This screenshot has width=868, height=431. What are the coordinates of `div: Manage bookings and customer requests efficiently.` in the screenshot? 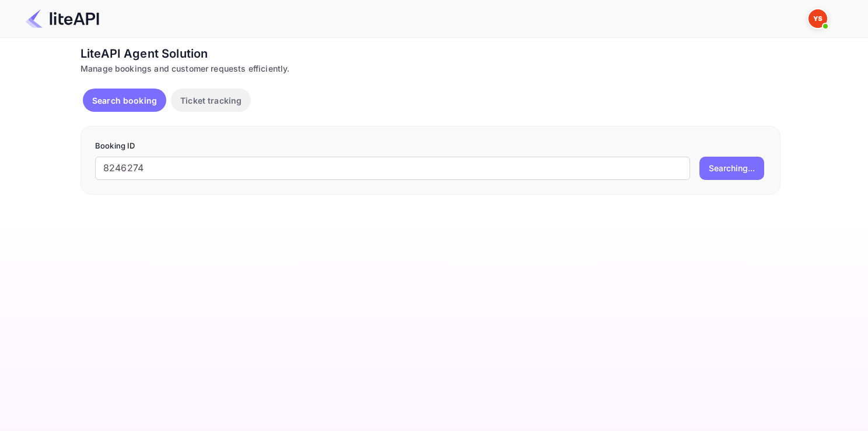 It's located at (430, 68).